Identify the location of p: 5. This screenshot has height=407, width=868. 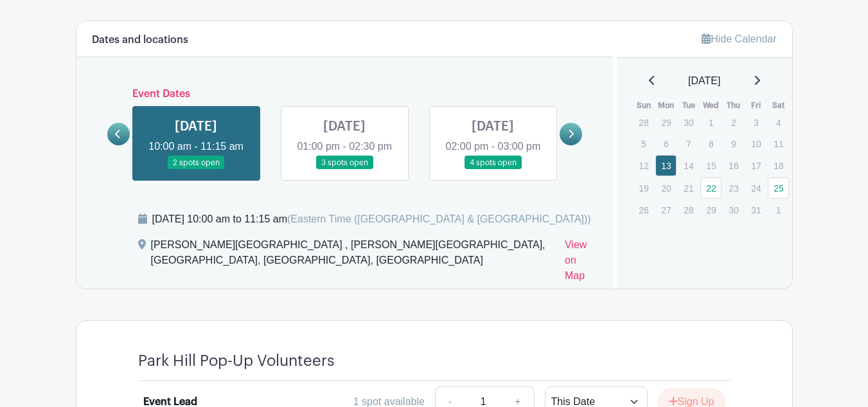
(643, 143).